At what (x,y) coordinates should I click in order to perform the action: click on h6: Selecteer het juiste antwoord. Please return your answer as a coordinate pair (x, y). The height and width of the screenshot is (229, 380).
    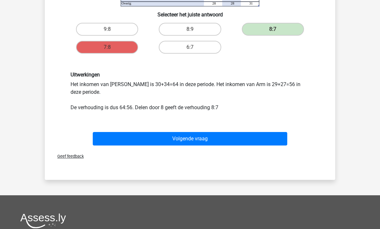
    Looking at the image, I should click on (190, 12).